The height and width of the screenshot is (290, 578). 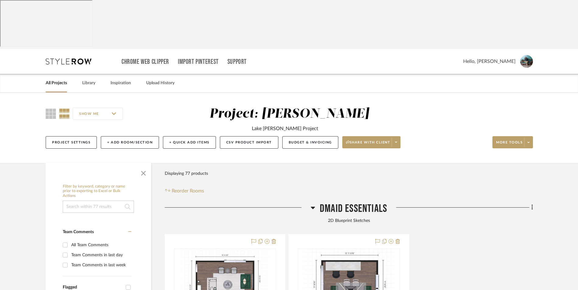 What do you see at coordinates (100, 245) in the screenshot?
I see `div: All Team Comments` at bounding box center [100, 245].